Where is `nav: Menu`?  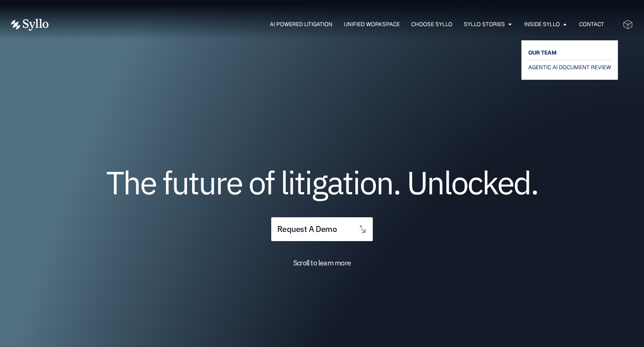
nav: Menu is located at coordinates (336, 24).